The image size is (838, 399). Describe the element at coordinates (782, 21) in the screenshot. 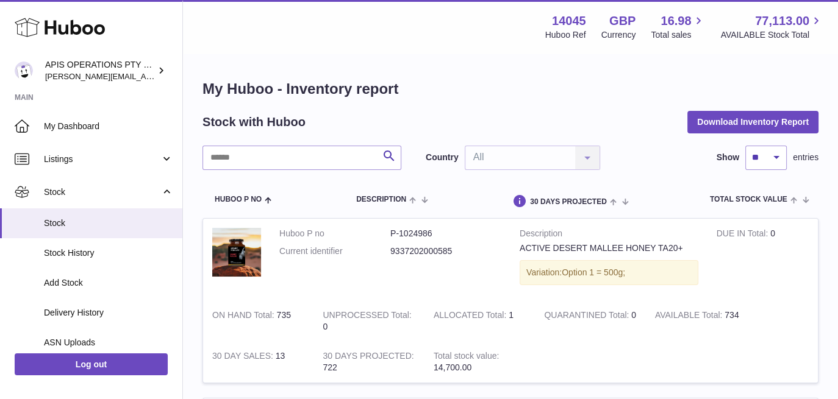

I see `span: 77,113.00` at that location.